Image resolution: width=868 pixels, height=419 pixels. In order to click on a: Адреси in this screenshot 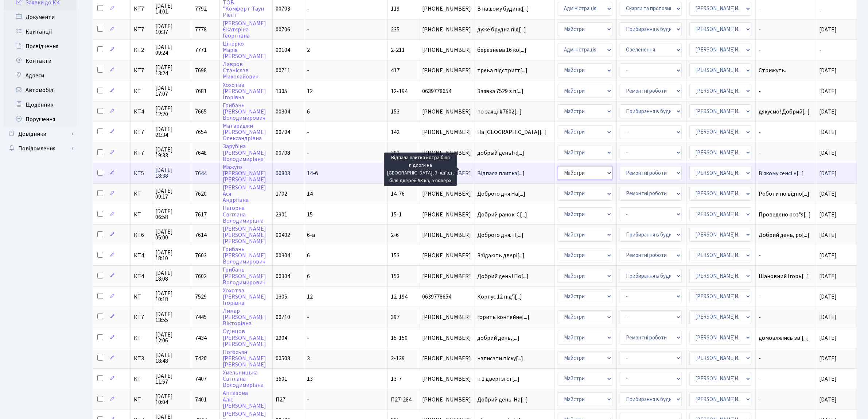, I will do `click(40, 75)`.